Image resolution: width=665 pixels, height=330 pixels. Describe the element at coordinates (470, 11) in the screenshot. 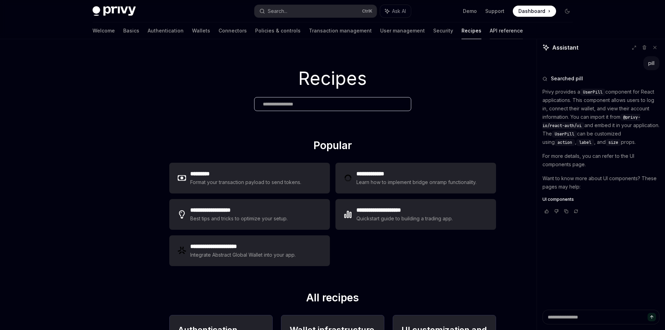

I see `a: Demo` at that location.